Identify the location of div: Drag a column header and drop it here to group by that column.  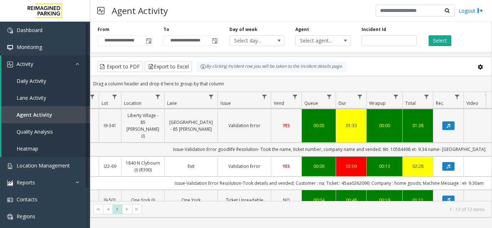
(291, 84).